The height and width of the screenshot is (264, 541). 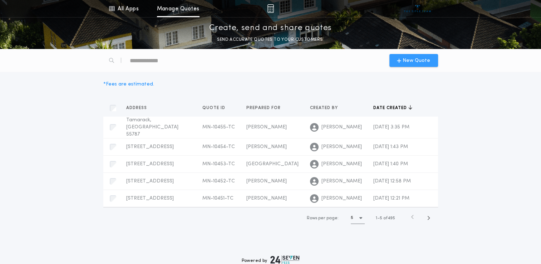 What do you see at coordinates (129, 84) in the screenshot?
I see `div: * Fees are estimated.` at bounding box center [129, 84].